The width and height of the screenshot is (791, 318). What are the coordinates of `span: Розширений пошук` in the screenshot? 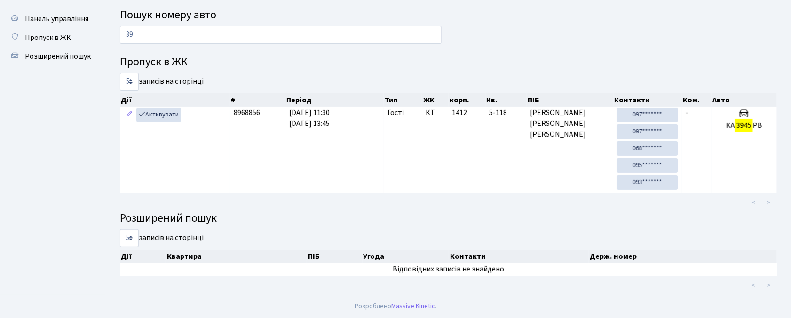 It's located at (58, 56).